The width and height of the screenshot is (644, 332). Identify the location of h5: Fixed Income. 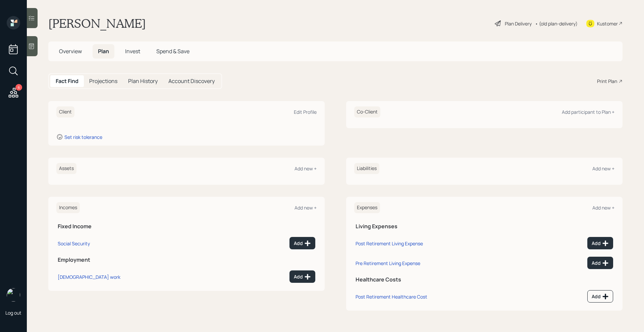
(187, 227).